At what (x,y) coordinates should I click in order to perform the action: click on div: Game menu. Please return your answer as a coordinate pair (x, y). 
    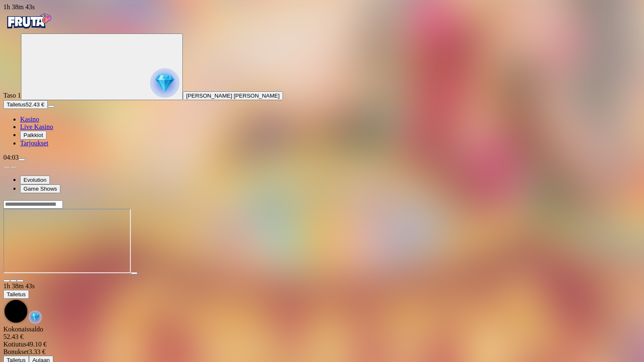
    Looking at the image, I should click on (322, 304).